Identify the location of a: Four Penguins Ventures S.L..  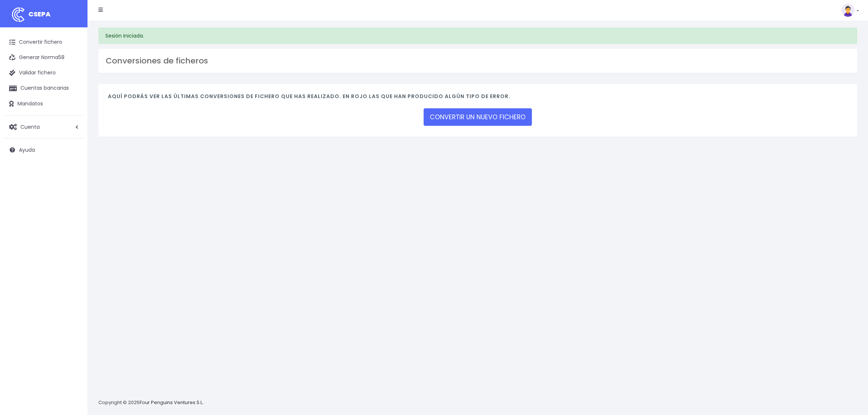
(172, 402).